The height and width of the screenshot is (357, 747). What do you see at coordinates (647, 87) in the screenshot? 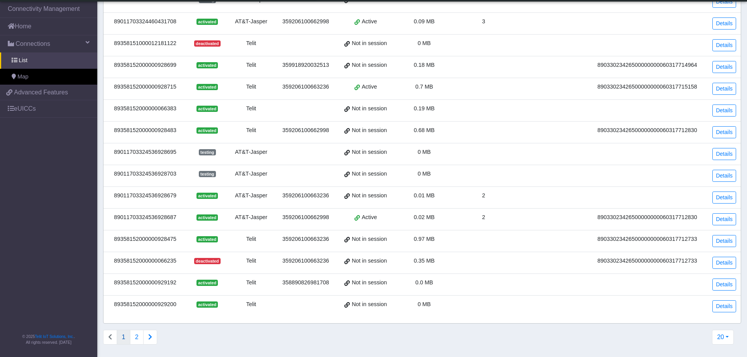
I see `div: 89033023426500000000060317715158` at bounding box center [647, 87].